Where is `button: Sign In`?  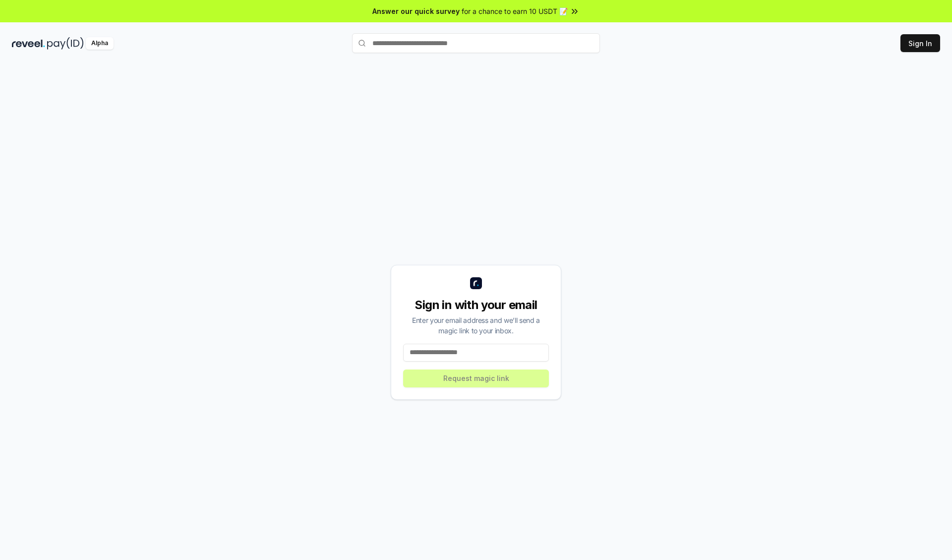
button: Sign In is located at coordinates (920, 43).